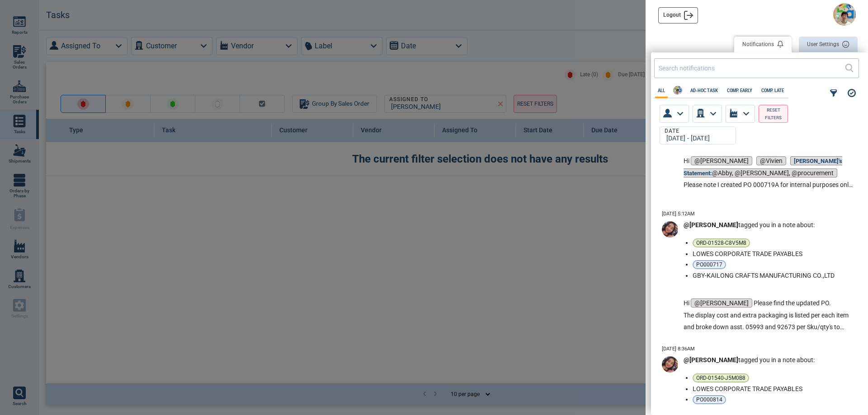 The width and height of the screenshot is (868, 415). I want to click on p: Hi Please find the updated PO., so click(769, 303).